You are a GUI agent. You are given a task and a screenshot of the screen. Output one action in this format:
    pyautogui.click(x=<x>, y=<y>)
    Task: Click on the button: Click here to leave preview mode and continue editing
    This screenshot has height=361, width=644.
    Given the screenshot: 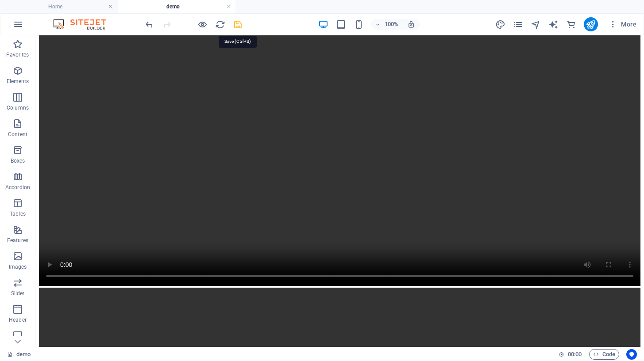 What is the action you would take?
    pyautogui.click(x=202, y=24)
    